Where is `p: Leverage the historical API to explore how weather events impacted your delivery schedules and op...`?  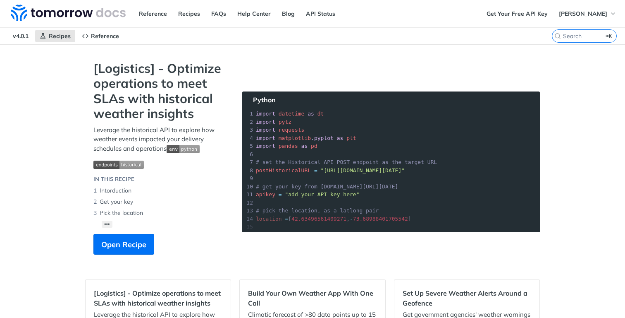 p: Leverage the historical API to explore how weather events impacted your delivery schedules and op... is located at coordinates (160, 139).